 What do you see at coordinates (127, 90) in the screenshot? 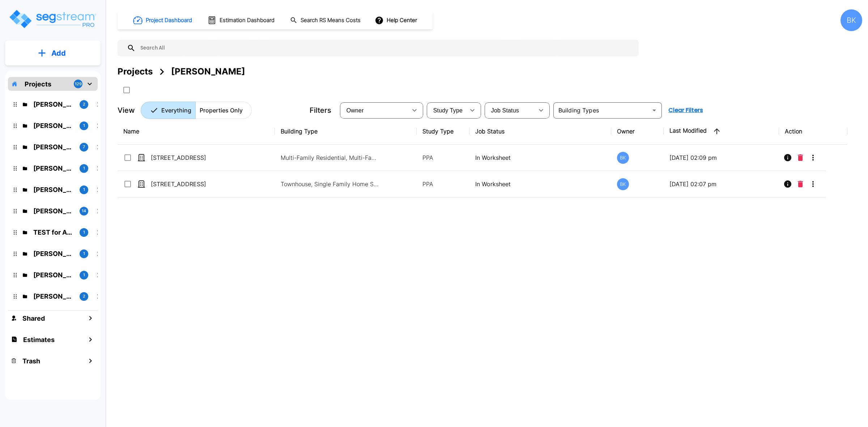
I see `button: SelectAll` at bounding box center [127, 90].